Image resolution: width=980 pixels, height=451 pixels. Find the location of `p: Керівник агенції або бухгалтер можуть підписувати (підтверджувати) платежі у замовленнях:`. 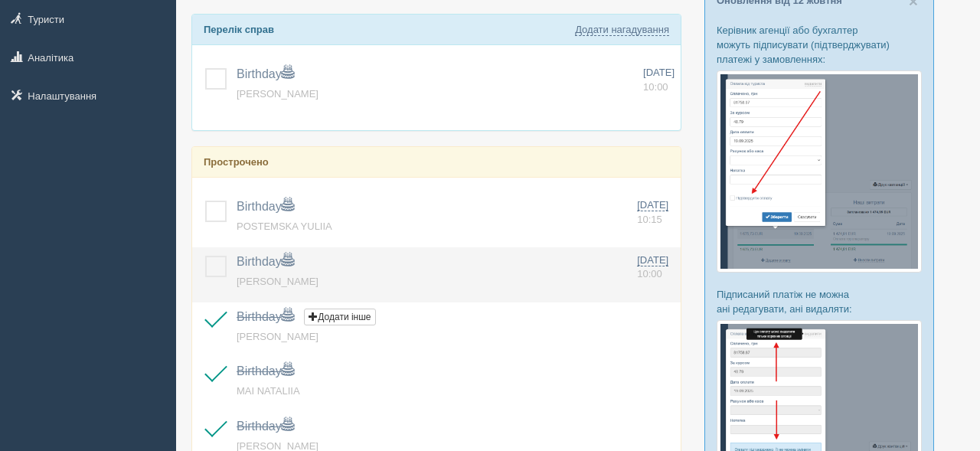

p: Керівник агенції або бухгалтер можуть підписувати (підтверджувати) платежі у замовленнях: is located at coordinates (820, 44).